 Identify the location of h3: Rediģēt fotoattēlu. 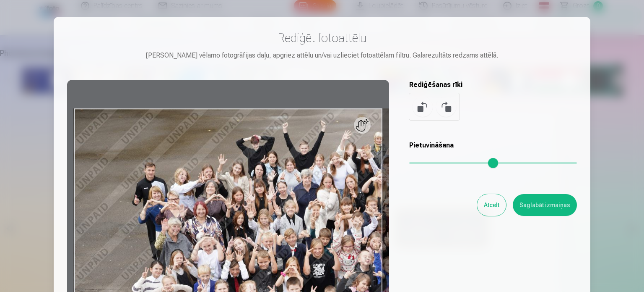
(322, 38).